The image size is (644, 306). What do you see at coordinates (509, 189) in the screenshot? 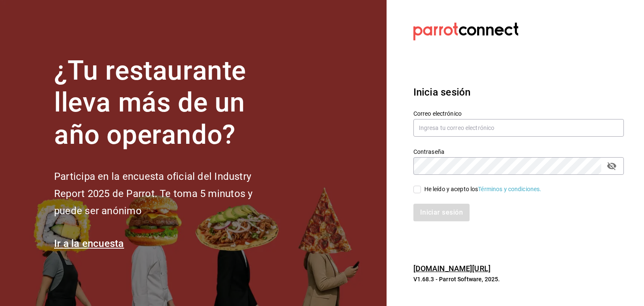
I see `a: Términos y condiciones.` at bounding box center [509, 189].